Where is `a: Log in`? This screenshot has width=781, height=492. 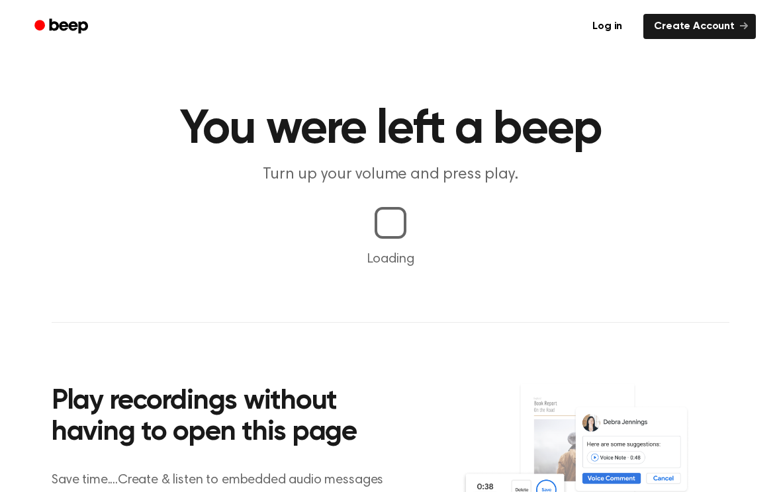
a: Log in is located at coordinates (607, 26).